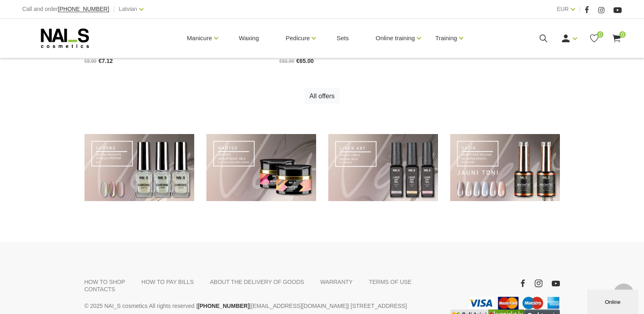 This screenshot has width=644, height=314. What do you see at coordinates (91, 62) in the screenshot?
I see `font: €8.90` at bounding box center [91, 62].